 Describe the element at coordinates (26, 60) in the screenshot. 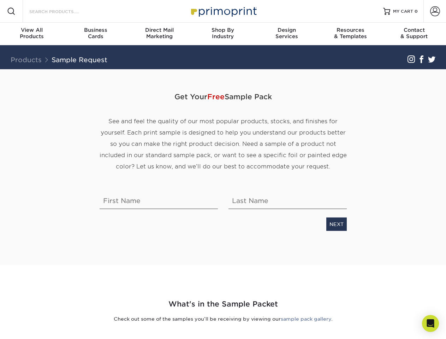

I see `a: Products` at that location.